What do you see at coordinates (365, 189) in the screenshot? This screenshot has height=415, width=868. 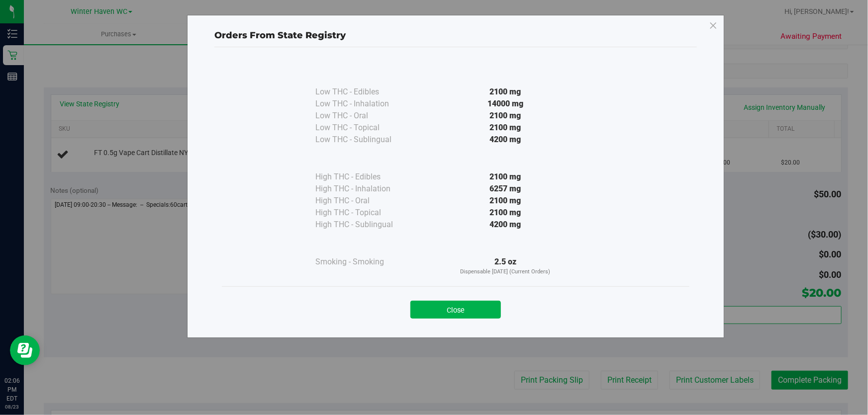 I see `div: High THC - Inhalation` at bounding box center [365, 189].